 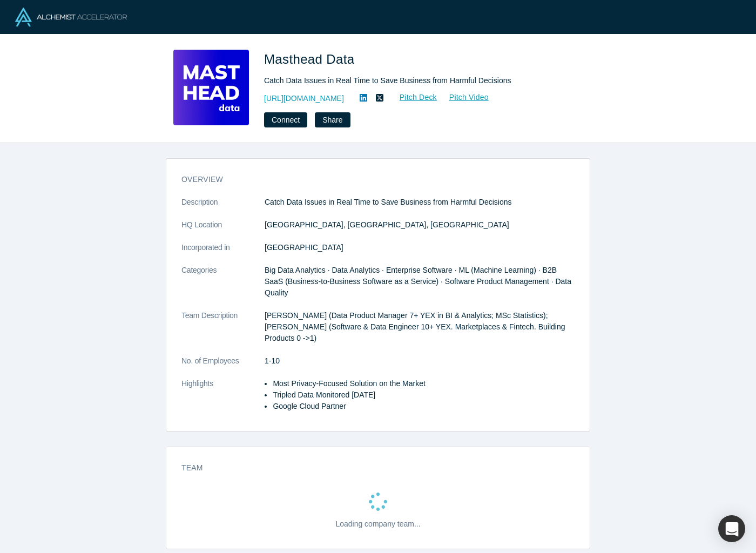 I want to click on button: Share, so click(x=332, y=120).